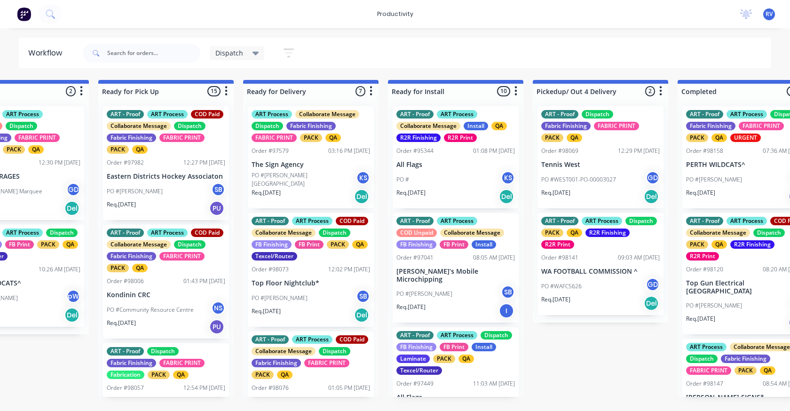  I want to click on div: URGENT, so click(746, 138).